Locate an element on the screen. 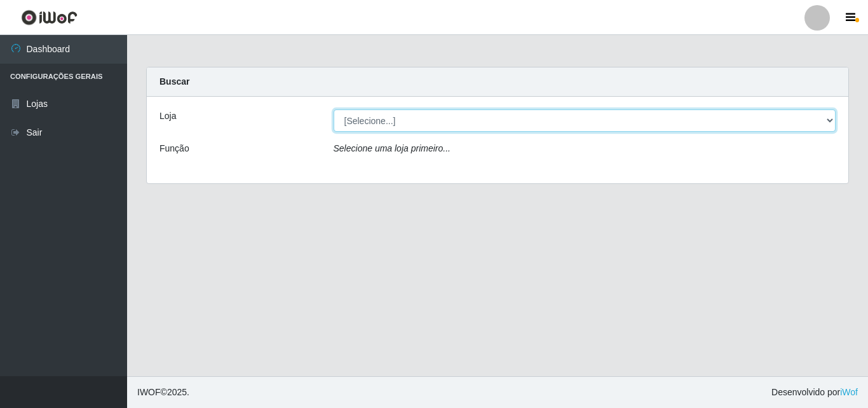 The image size is (868, 408). i: Selecione uma loja primeiro... is located at coordinates (392, 148).